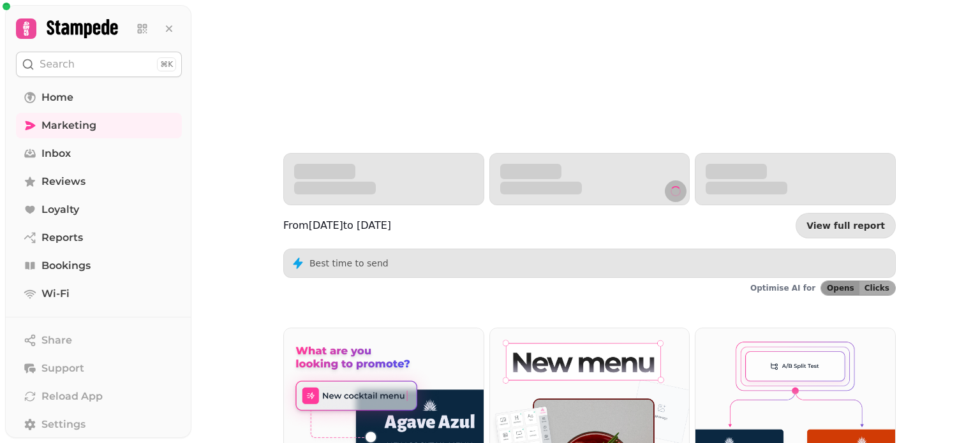 Image resolution: width=980 pixels, height=443 pixels. I want to click on span: Reload App, so click(72, 397).